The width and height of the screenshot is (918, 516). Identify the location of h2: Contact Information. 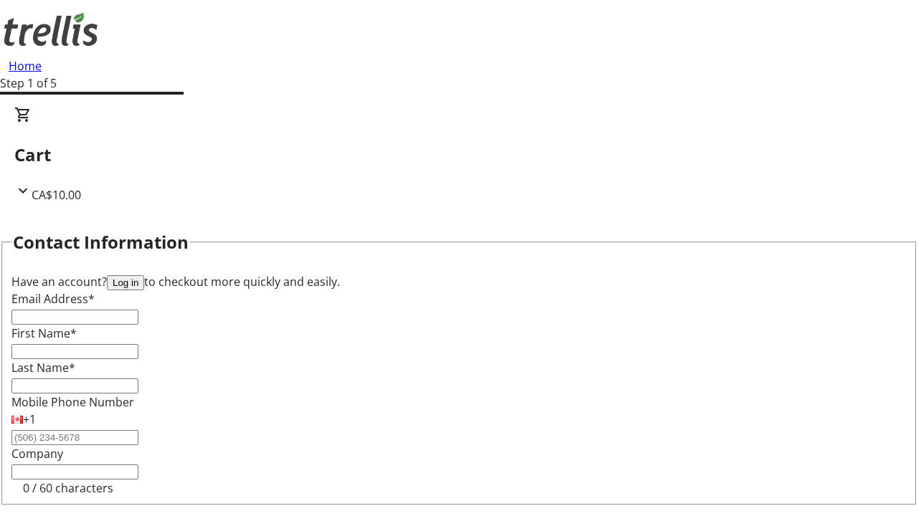
(100, 242).